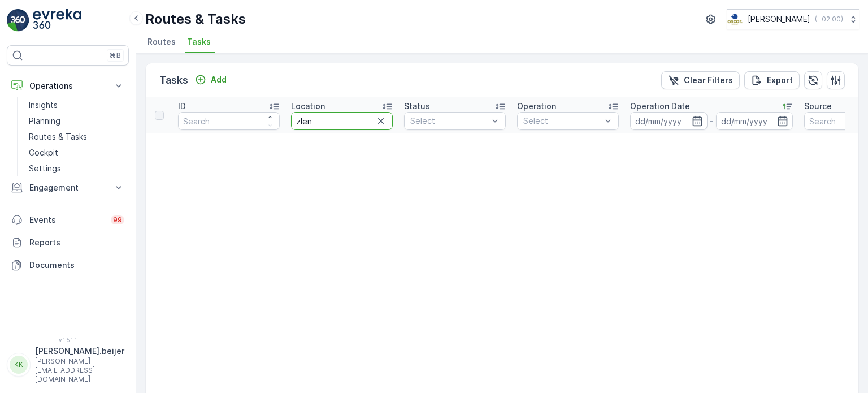  I want to click on p: Insights, so click(43, 105).